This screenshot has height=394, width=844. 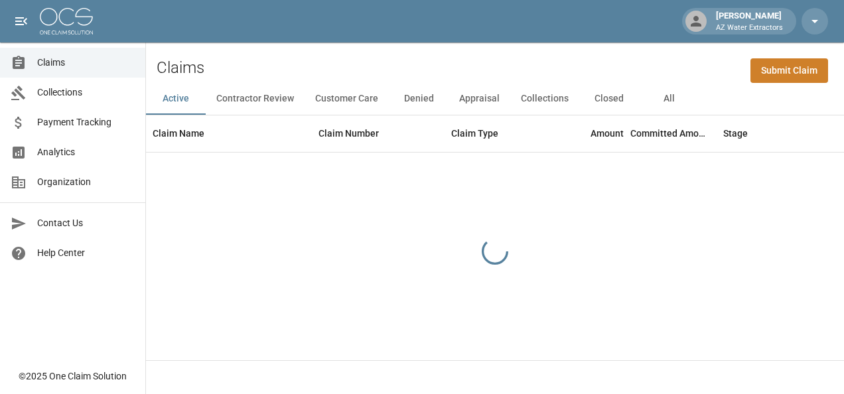 I want to click on span: Collections, so click(x=86, y=92).